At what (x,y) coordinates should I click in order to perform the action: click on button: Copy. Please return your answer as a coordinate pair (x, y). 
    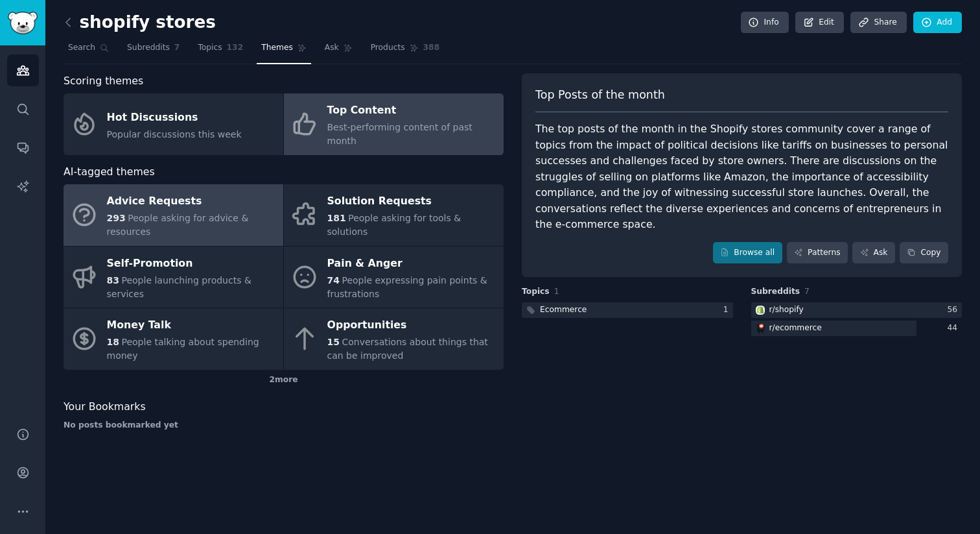
    Looking at the image, I should click on (923, 253).